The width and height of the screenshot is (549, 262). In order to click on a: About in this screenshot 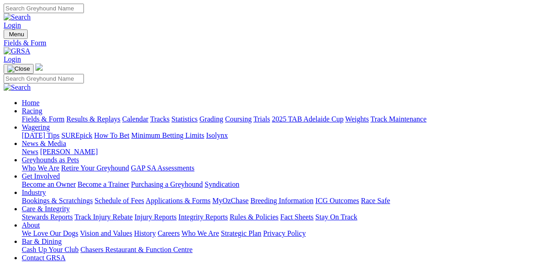, I will do `click(31, 225)`.